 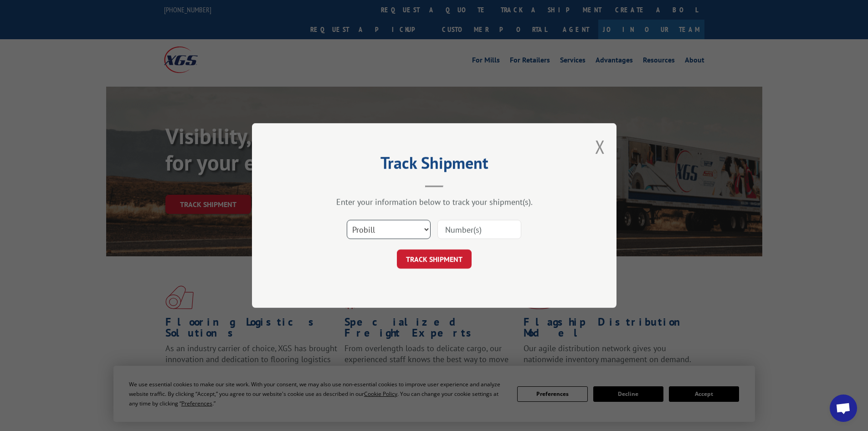 What do you see at coordinates (600, 146) in the screenshot?
I see `button: Close modal` at bounding box center [600, 146].